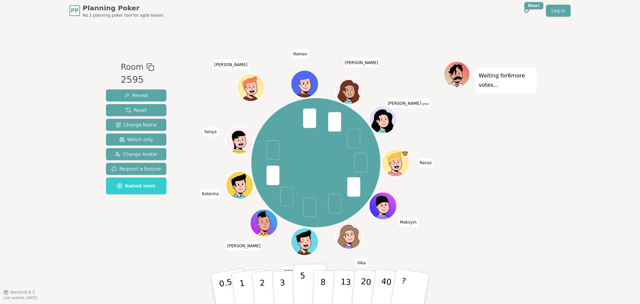 Image resolution: width=640 pixels, height=304 pixels. What do you see at coordinates (506, 80) in the screenshot?
I see `p: Waiting for 6 more votes...` at bounding box center [506, 80].